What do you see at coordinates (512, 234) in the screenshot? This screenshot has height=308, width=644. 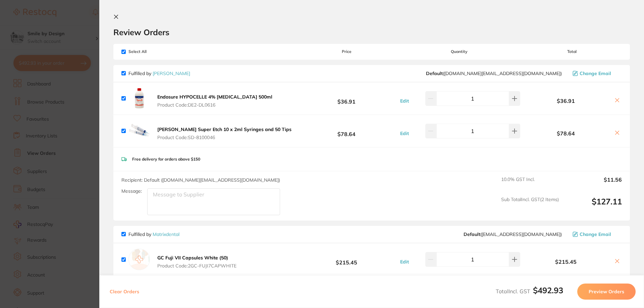 I see `span: sales@matrixdental.com.au` at bounding box center [512, 234].